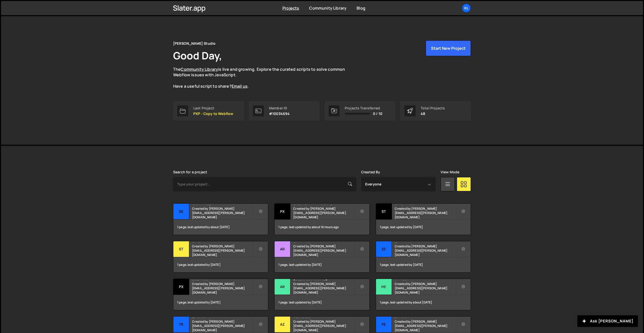 The height and width of the screenshot is (333, 644). I want to click on span: 0 / 10, so click(378, 114).